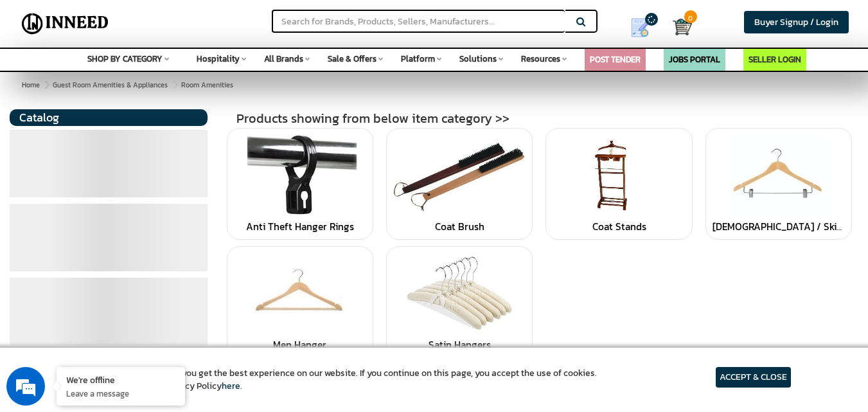 This screenshot has height=412, width=868. What do you see at coordinates (691, 17) in the screenshot?
I see `span: 0` at bounding box center [691, 17].